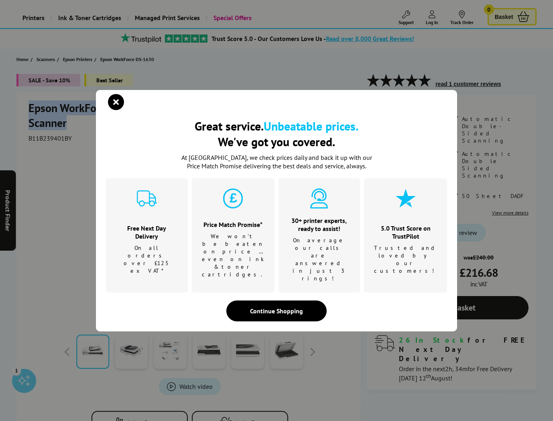  What do you see at coordinates (277, 134) in the screenshot?
I see `h2: Great service. We've got you covered.` at bounding box center [277, 134].